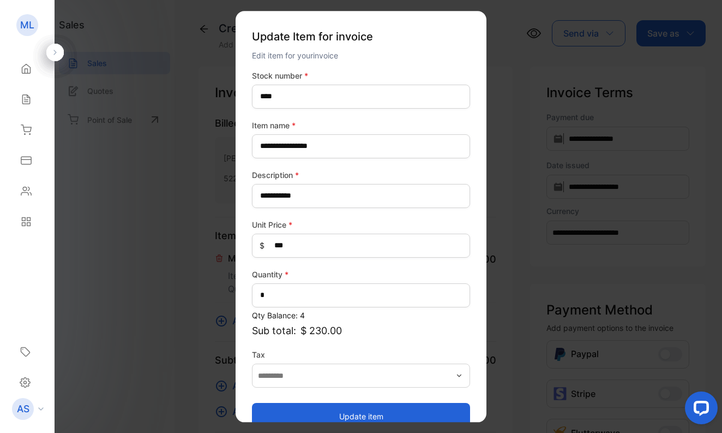 The image size is (722, 433). I want to click on p: Sub total:, so click(361, 330).